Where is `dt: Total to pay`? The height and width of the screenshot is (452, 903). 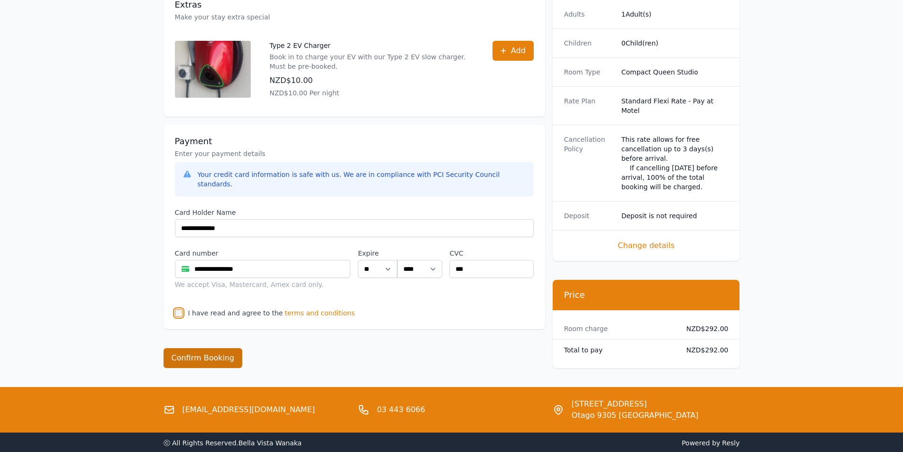 dt: Total to pay is located at coordinates (617, 350).